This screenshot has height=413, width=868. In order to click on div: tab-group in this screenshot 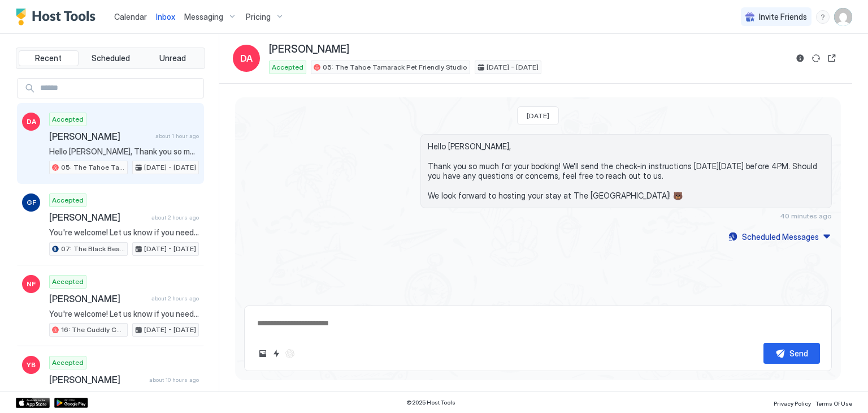, I will do `click(110, 58)`.